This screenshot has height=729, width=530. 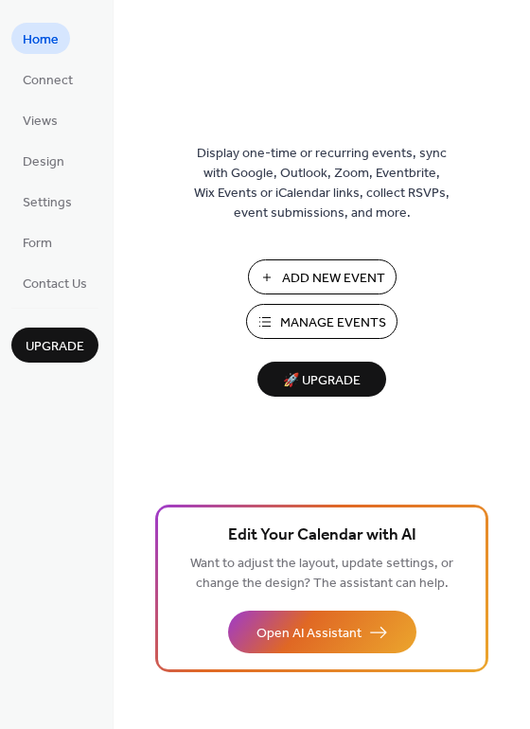 What do you see at coordinates (322, 631) in the screenshot?
I see `button: Open AI Assistant` at bounding box center [322, 631].